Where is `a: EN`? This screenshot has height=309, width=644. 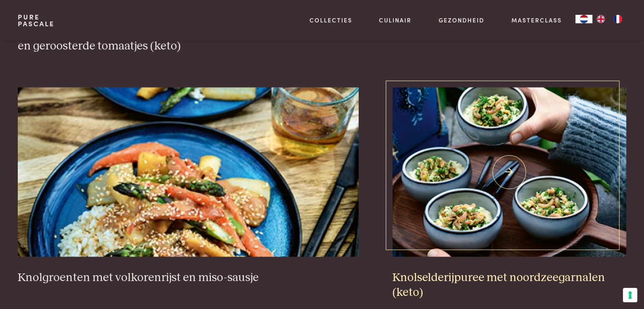 a: EN is located at coordinates (601, 19).